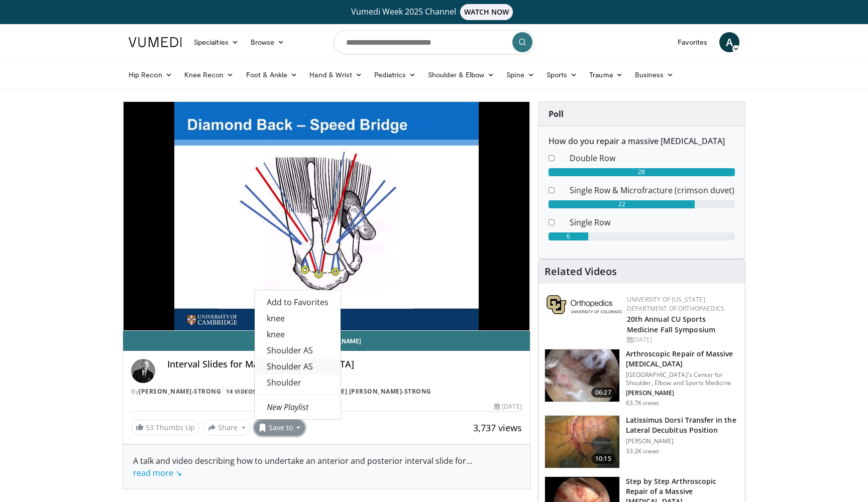 The height and width of the screenshot is (502, 868). Describe the element at coordinates (569, 237) in the screenshot. I see `div: 6` at that location.